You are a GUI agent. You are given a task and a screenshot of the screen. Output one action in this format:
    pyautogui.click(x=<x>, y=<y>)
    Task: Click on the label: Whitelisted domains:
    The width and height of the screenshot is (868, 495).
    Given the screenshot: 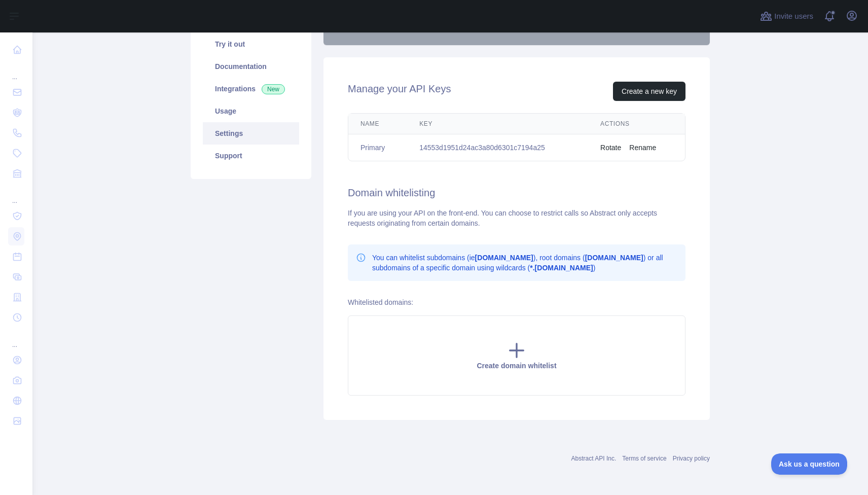 What is the action you would take?
    pyautogui.click(x=380, y=302)
    